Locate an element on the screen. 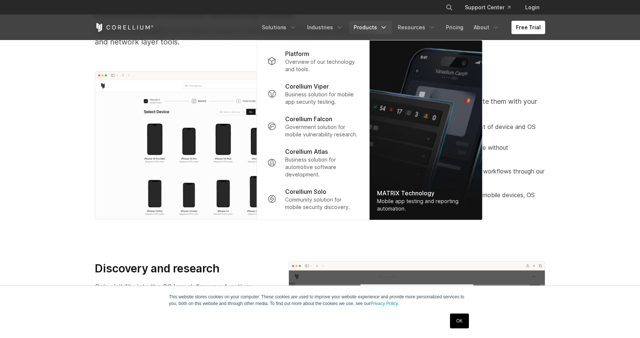  a: Resources is located at coordinates (417, 27).